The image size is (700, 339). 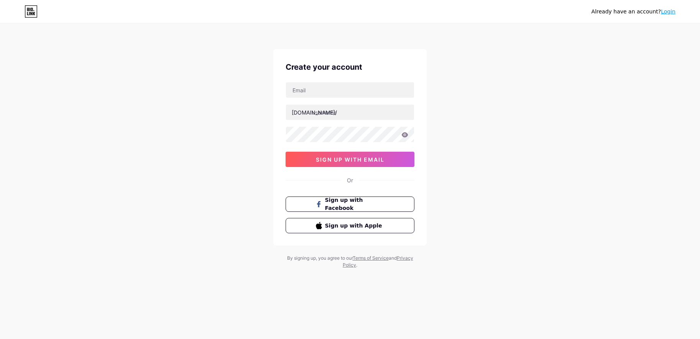 I want to click on a: Sign up with Apple, so click(x=350, y=226).